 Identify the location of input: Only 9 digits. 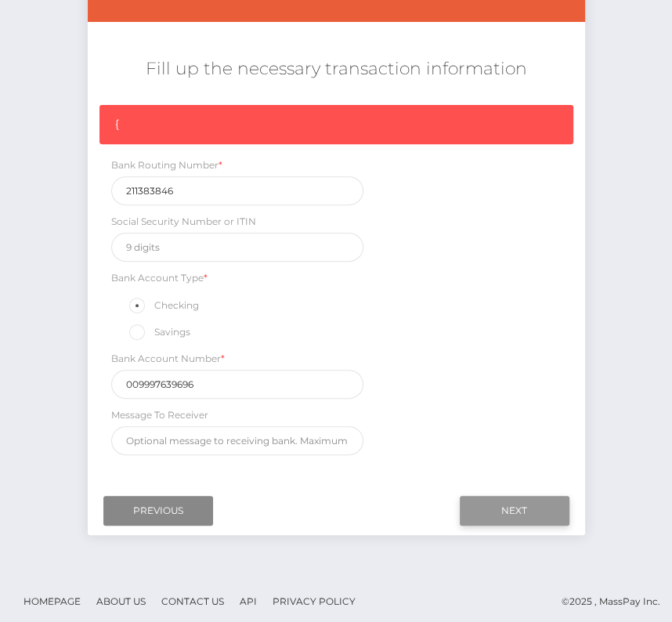
(237, 190).